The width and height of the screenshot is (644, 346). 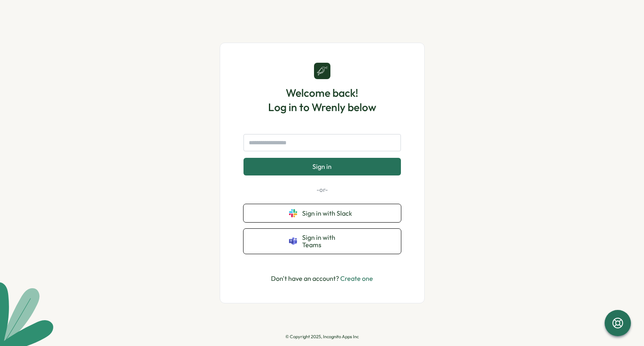 I want to click on p: © Copyright 2025, Incognito Apps Inc, so click(x=322, y=337).